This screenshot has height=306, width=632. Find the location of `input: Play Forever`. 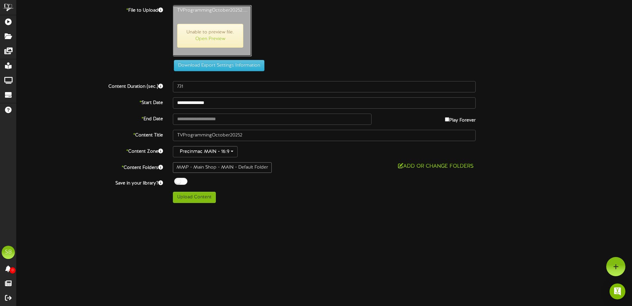

input: Play Forever is located at coordinates (447, 119).